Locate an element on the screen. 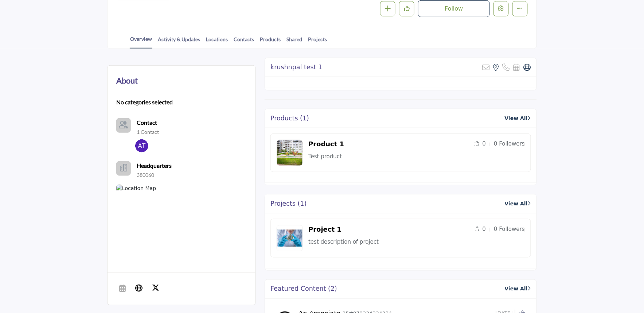 Image resolution: width=644 pixels, height=313 pixels. a: Products is located at coordinates (270, 41).